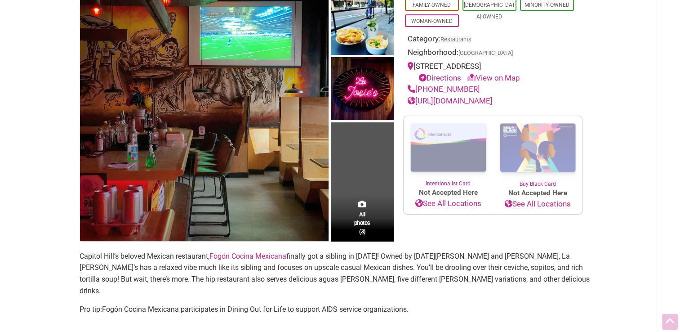 The width and height of the screenshot is (680, 332). I want to click on a: View on Map, so click(493, 78).